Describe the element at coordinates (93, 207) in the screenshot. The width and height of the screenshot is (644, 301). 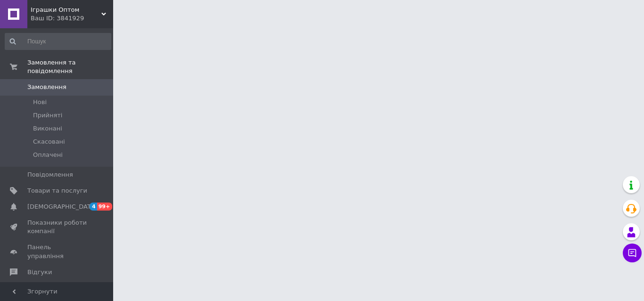
I see `span: 4` at that location.